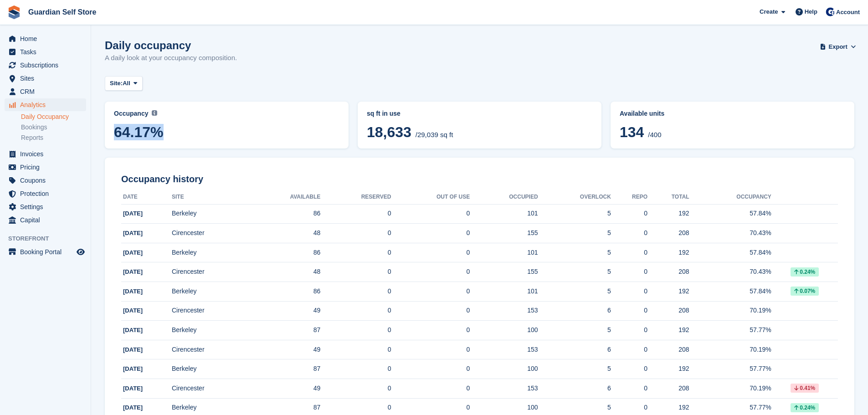 The width and height of the screenshot is (868, 415). What do you see at coordinates (848, 13) in the screenshot?
I see `span: Account` at bounding box center [848, 13].